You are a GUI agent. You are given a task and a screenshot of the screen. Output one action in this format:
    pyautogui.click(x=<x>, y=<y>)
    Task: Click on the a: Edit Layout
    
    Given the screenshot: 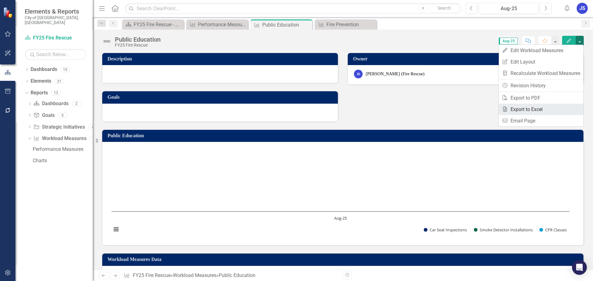 What is the action you would take?
    pyautogui.click(x=541, y=62)
    